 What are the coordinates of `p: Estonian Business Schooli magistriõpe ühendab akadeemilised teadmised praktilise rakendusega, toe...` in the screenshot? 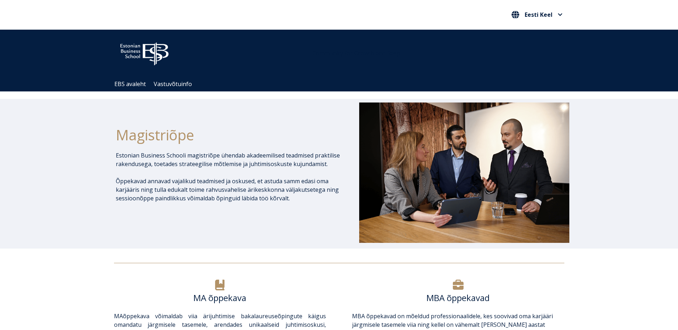 It's located at (228, 160).